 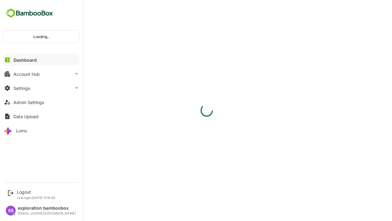 I want to click on button: Settings, so click(x=41, y=88).